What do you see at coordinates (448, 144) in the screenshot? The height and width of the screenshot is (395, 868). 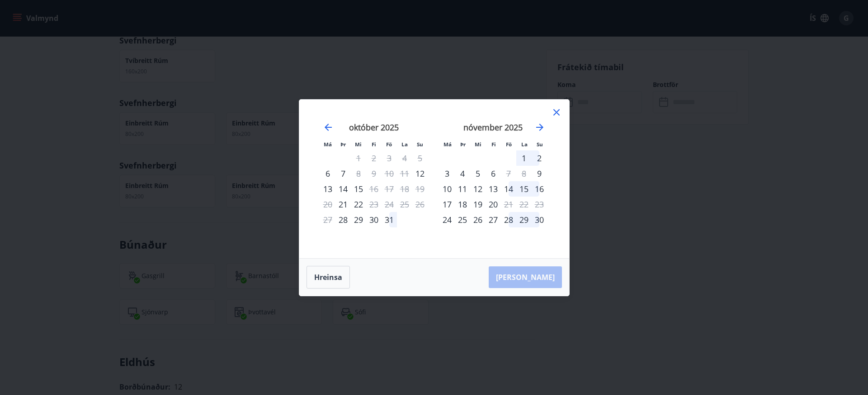 I see `small: Má` at bounding box center [448, 144].